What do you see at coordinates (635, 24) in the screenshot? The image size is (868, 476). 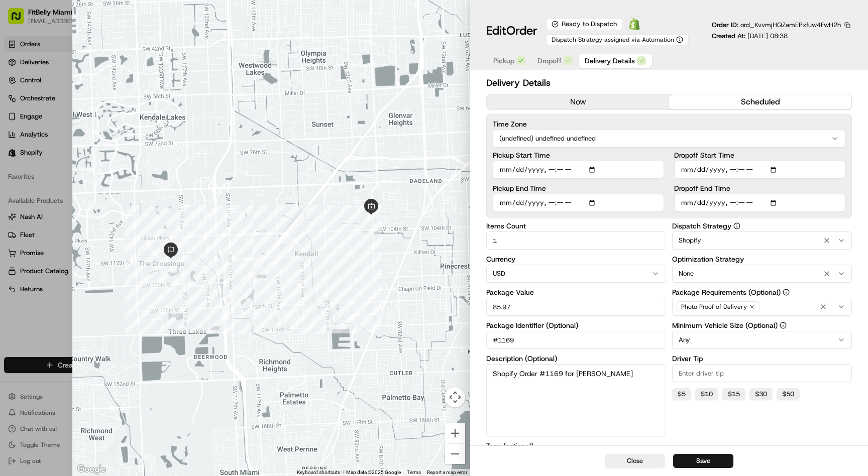 I see `a: Shopify` at bounding box center [635, 24].